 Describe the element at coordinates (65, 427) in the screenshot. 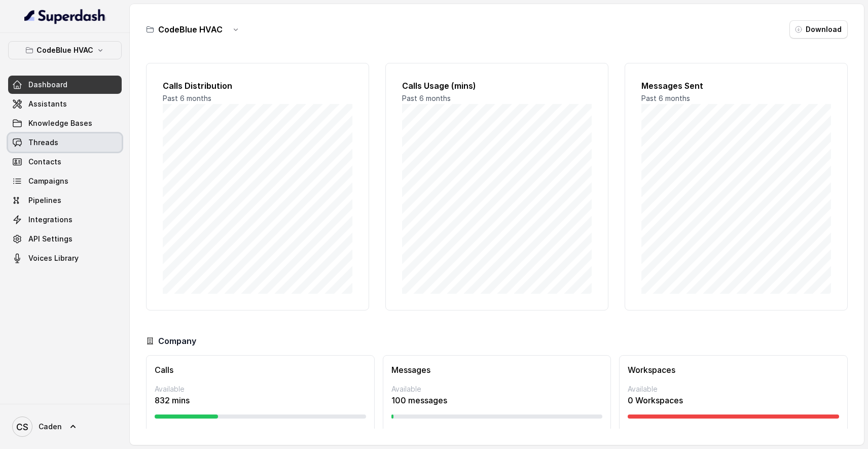

I see `a: Caden` at that location.